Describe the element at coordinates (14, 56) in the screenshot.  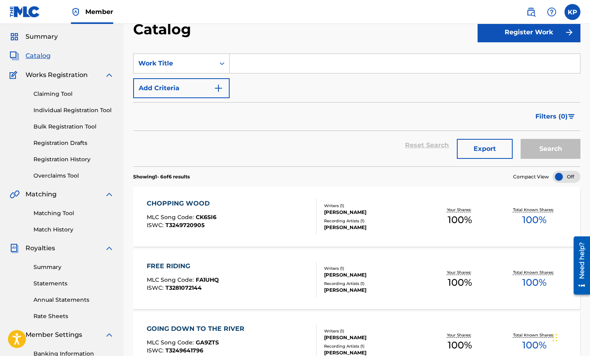
I see `img: Catalog` at that location.